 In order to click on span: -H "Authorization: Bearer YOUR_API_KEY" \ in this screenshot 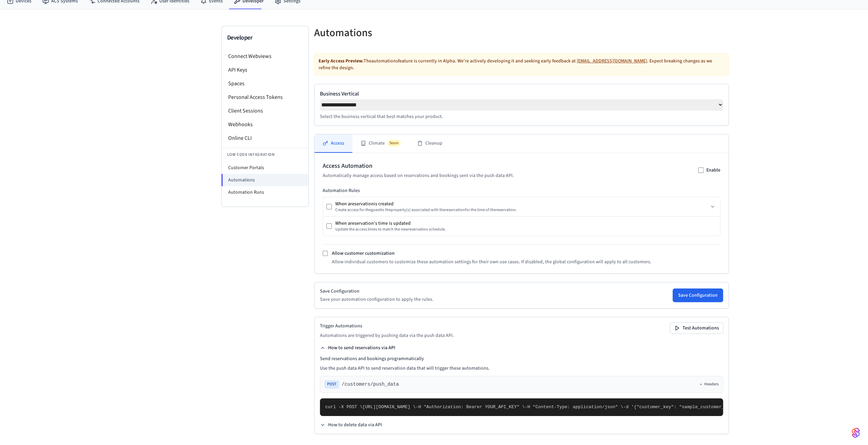, I will do `click(470, 406)`.